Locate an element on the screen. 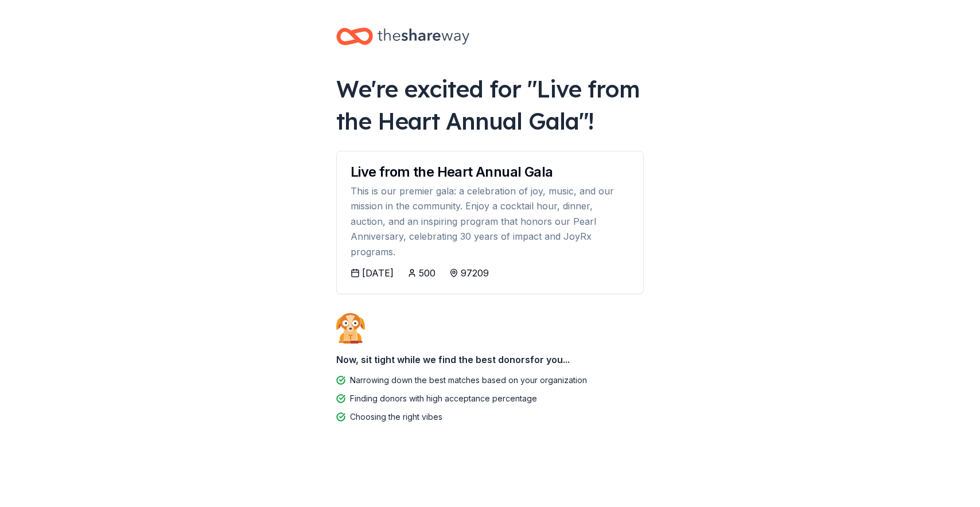 This screenshot has width=980, height=507. div: Finding donors with high acceptance percentage is located at coordinates (443, 399).